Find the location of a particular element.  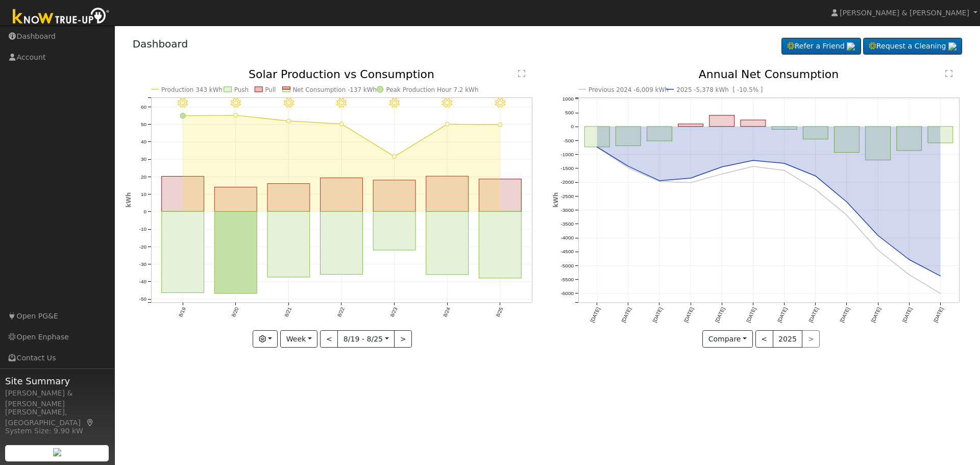

i: 8/19 - Clear is located at coordinates (183, 103).